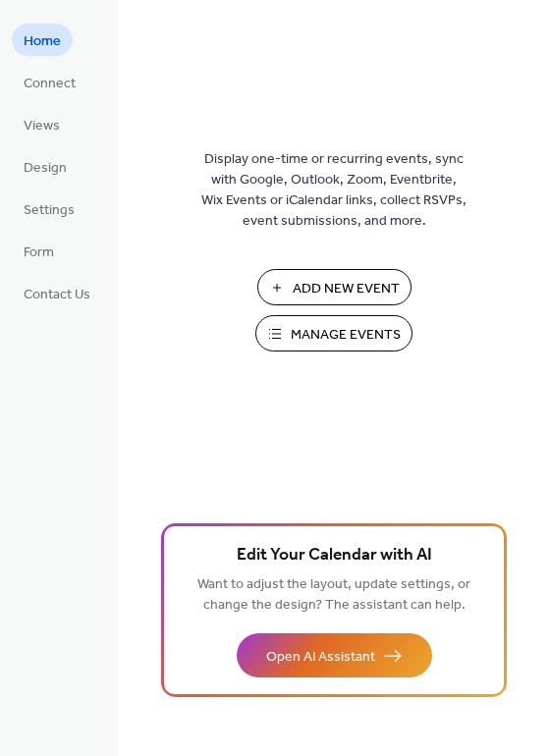 This screenshot has height=756, width=550. What do you see at coordinates (49, 83) in the screenshot?
I see `span: Connect` at bounding box center [49, 83].